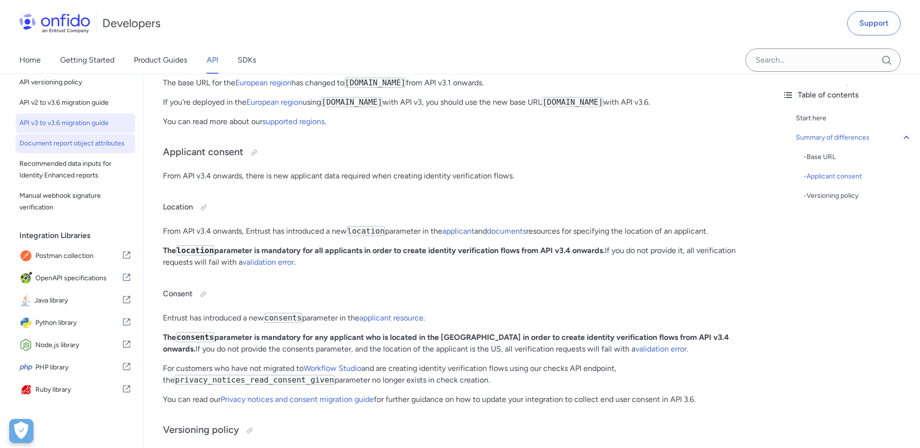 The height and width of the screenshot is (448, 920). I want to click on button: Open Preferences, so click(21, 431).